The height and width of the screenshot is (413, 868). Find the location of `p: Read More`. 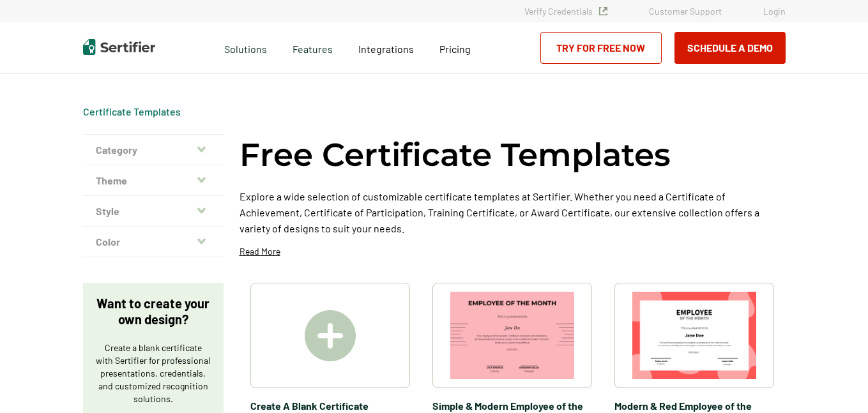

p: Read More is located at coordinates (260, 252).